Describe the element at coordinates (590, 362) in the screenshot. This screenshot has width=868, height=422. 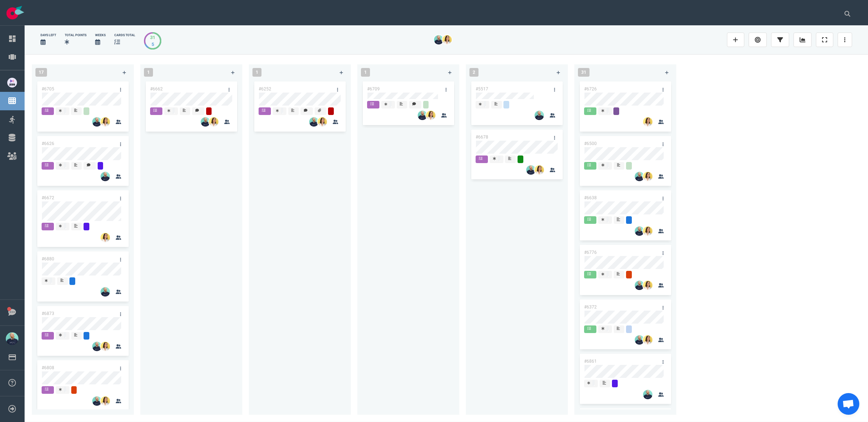
I see `a: #6861` at that location.